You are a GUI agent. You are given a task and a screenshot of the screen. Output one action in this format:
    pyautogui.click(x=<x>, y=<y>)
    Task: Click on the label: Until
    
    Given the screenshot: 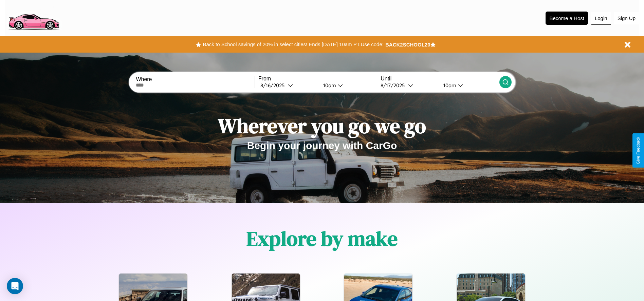 What is the action you would take?
    pyautogui.click(x=439, y=78)
    